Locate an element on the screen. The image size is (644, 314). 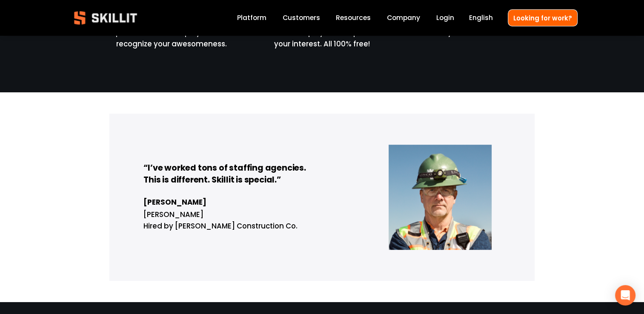
a: folder dropdown is located at coordinates (353, 18).